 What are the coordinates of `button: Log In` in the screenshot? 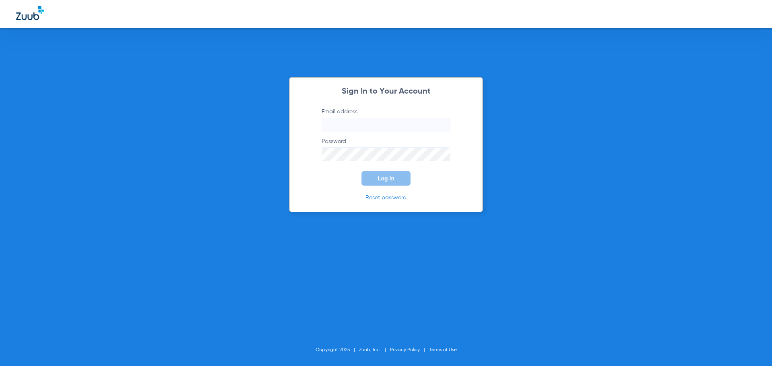 It's located at (386, 179).